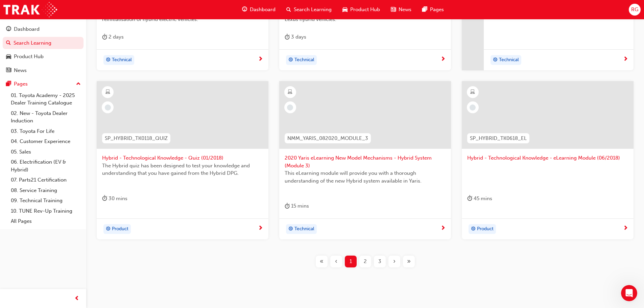 This screenshot has width=644, height=308. What do you see at coordinates (45, 221) in the screenshot?
I see `a: All Pages` at bounding box center [45, 221].